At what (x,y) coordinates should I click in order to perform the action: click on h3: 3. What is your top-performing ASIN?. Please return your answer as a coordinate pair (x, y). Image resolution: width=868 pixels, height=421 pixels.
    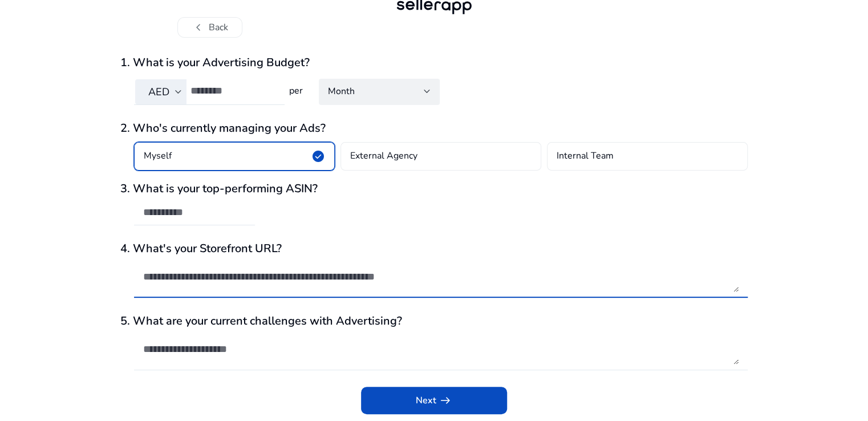
    Looking at the image, I should click on (434, 189).